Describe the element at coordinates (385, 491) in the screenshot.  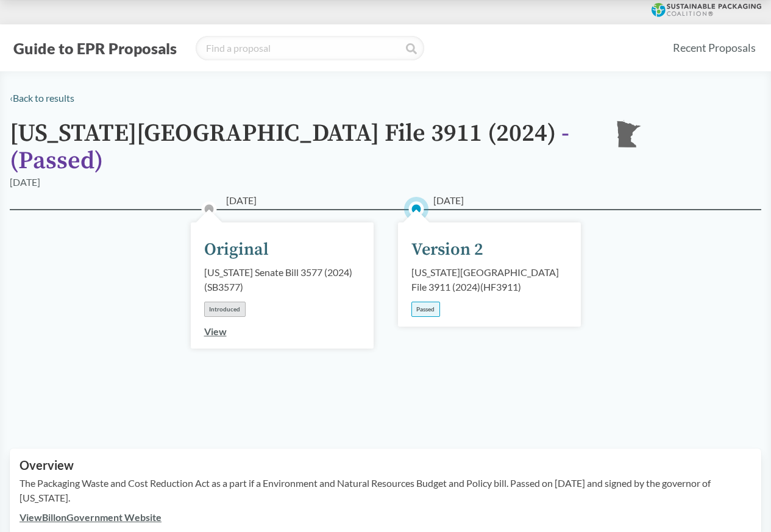
I see `p: The Packaging Waste and Cost Reduction Act as a part if a Environment and Natural Resources Budge...` at that location.